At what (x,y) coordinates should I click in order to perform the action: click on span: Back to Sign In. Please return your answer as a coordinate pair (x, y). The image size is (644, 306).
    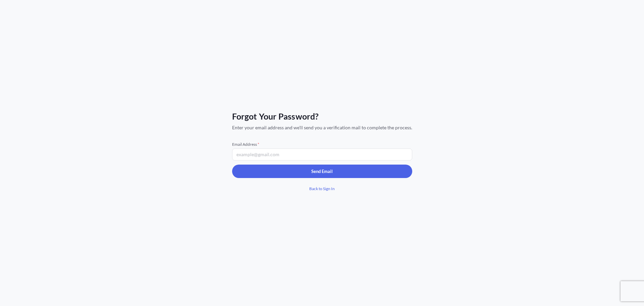
    Looking at the image, I should click on (322, 189).